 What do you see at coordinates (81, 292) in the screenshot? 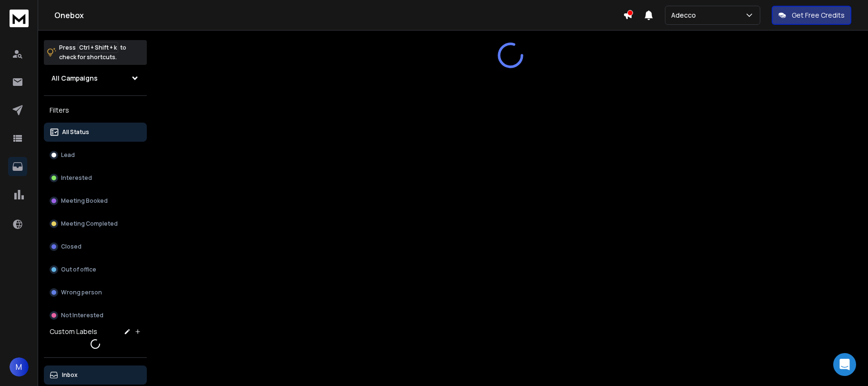
I see `p: Wrong person` at bounding box center [81, 292].